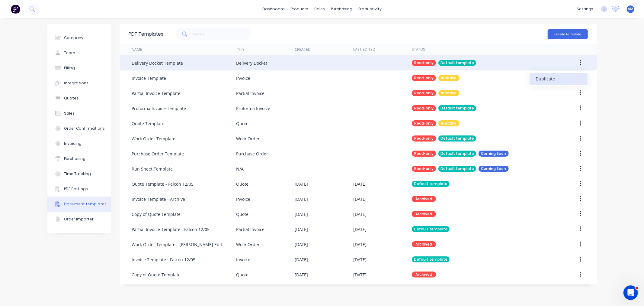 The image size is (644, 306). I want to click on div: Integrations, so click(76, 83).